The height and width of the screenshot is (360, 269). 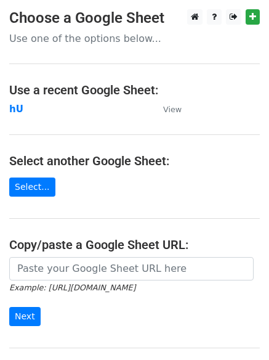 What do you see at coordinates (16, 109) in the screenshot?
I see `a: hU` at bounding box center [16, 109].